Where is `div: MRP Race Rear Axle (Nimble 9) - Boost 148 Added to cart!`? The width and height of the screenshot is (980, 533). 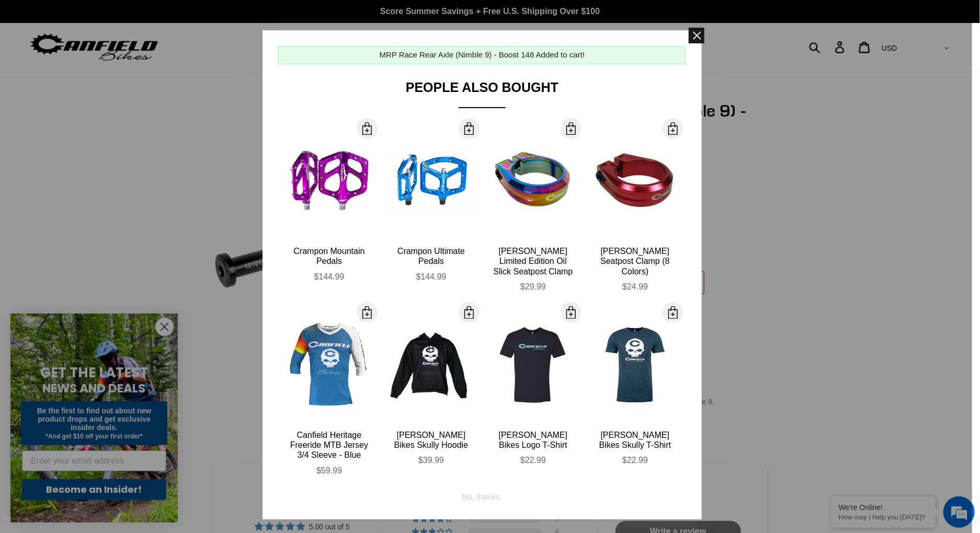
div: MRP Race Rear Axle (Nimble 9) - Boost 148 Added to cart! is located at coordinates (482, 55).